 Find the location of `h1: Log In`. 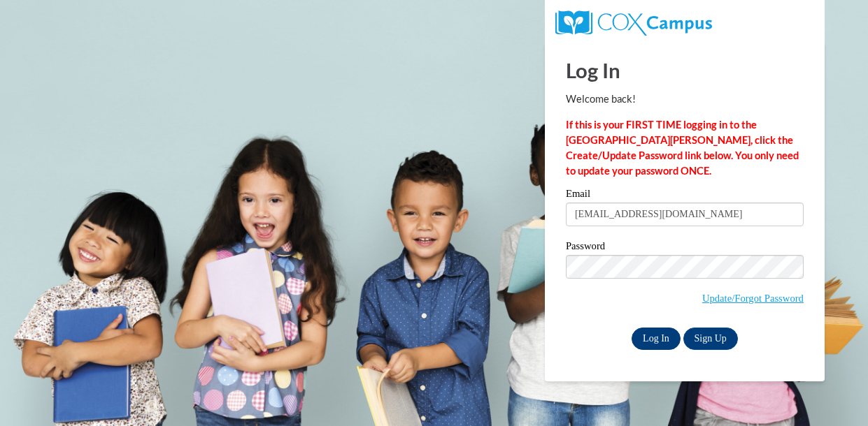

h1: Log In is located at coordinates (684, 70).